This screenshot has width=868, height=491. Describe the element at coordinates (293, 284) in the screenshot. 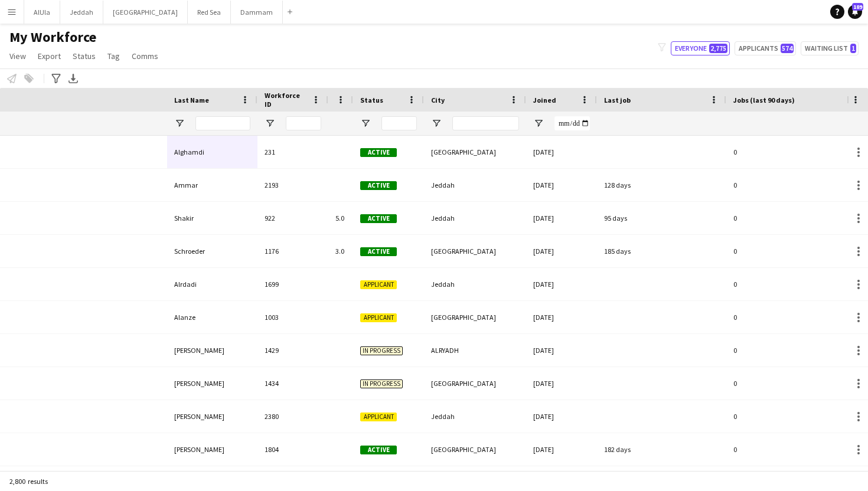

I see `div: 1699` at that location.